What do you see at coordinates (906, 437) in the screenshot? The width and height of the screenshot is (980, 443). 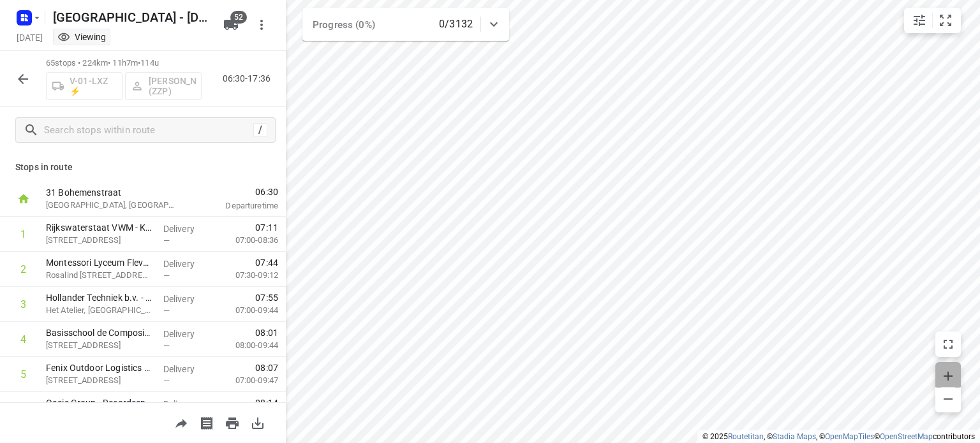 I see `a: OpenStreetMap` at bounding box center [906, 437].